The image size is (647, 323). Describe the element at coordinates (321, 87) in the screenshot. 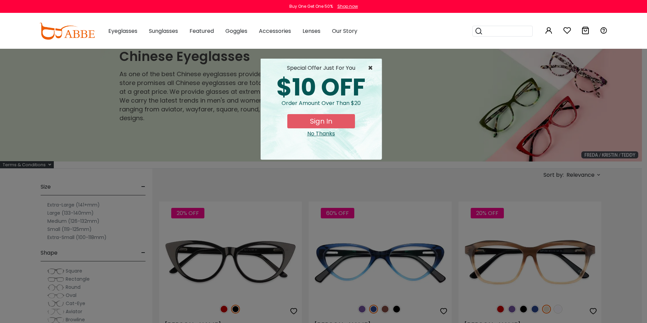

I see `div: $10 OFF` at that location.